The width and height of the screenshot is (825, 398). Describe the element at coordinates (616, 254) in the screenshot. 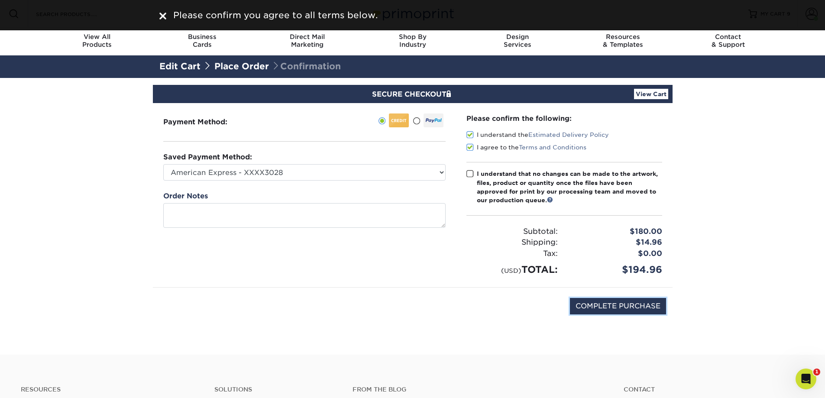

I see `div: $0.00` at that location.